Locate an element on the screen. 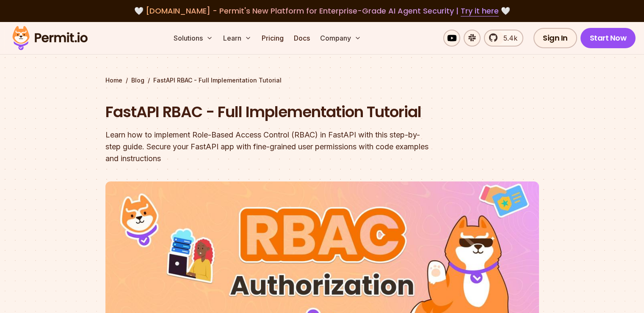 This screenshot has width=644, height=313. a: Pricing is located at coordinates (273, 38).